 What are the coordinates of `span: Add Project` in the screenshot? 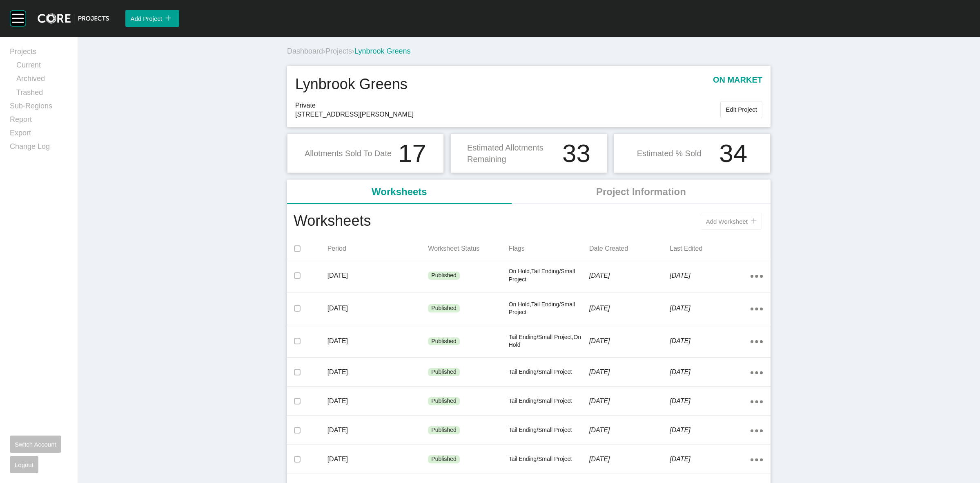 It's located at (146, 19).